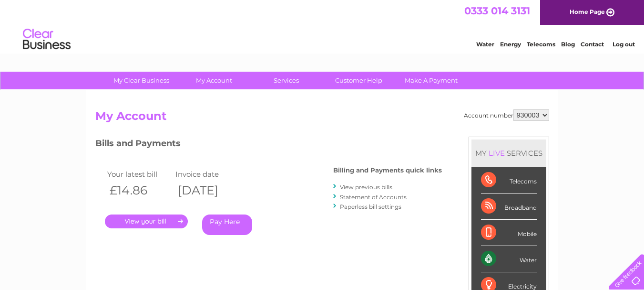 Image resolution: width=644 pixels, height=290 pixels. Describe the element at coordinates (506, 115) in the screenshot. I see `div: Account number` at that location.